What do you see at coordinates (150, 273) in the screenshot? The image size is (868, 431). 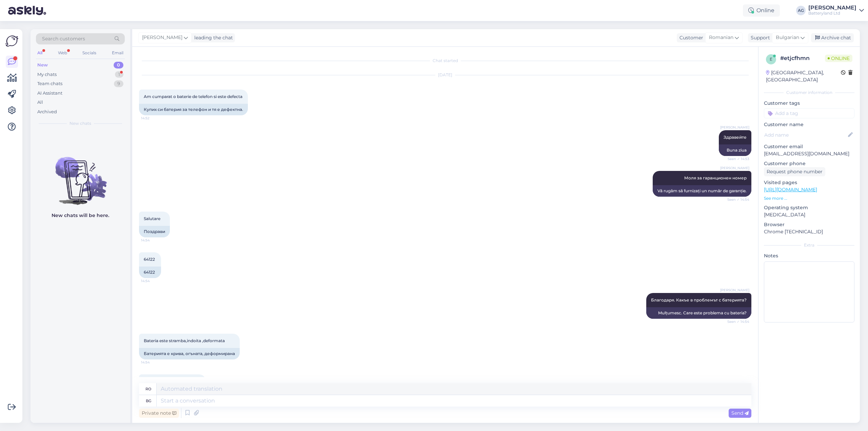 I see `div: 64122` at bounding box center [150, 273].